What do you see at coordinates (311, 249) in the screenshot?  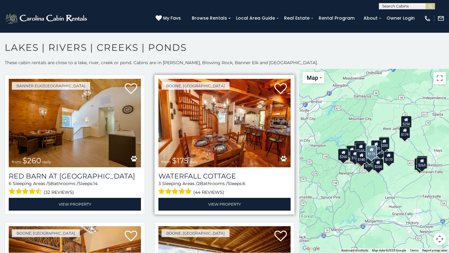 I see `a: Open this area in Google Maps (opens a new window)` at bounding box center [311, 249].